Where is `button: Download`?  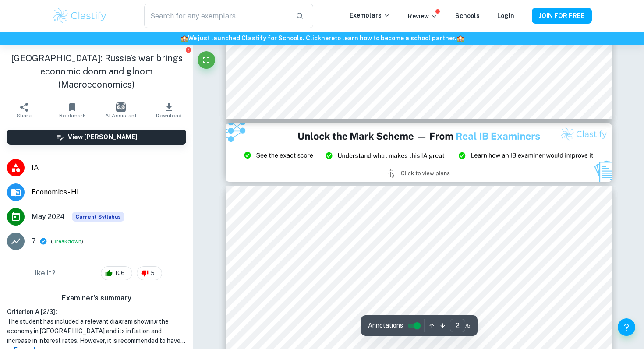 button: Download is located at coordinates (169, 110).